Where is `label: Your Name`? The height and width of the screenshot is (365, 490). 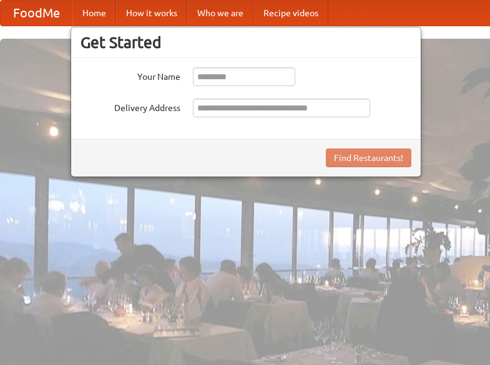 label: Your Name is located at coordinates (131, 75).